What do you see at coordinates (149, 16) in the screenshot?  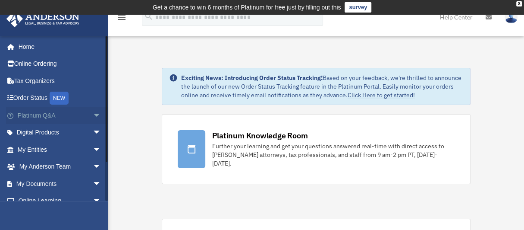 I see `i: search` at bounding box center [149, 16].